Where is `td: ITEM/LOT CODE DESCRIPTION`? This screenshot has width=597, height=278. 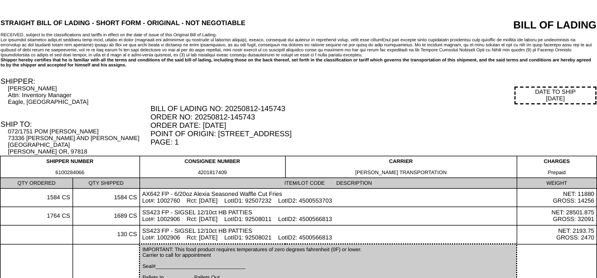
td: ITEM/LOT CODE DESCRIPTION is located at coordinates (328, 183).